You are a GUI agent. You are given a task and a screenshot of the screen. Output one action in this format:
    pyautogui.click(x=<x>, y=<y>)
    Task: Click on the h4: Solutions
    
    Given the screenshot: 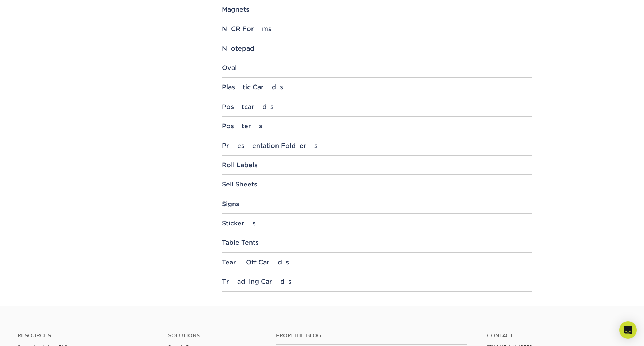 What is the action you would take?
    pyautogui.click(x=217, y=335)
    